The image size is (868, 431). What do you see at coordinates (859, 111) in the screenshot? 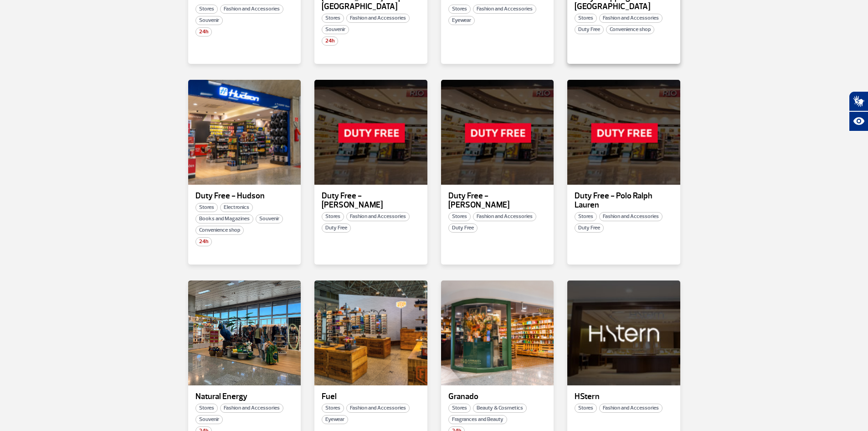
I see `div: Hand Talk accessibility plugin.` at bounding box center [859, 111].